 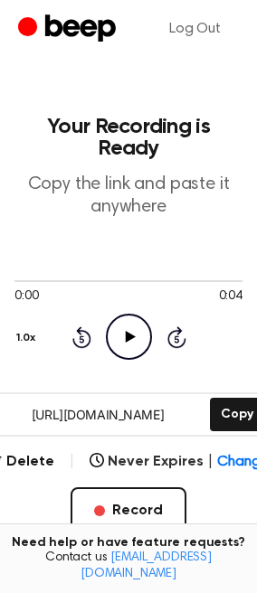 I want to click on h1: Your Recording is Ready, so click(x=128, y=137).